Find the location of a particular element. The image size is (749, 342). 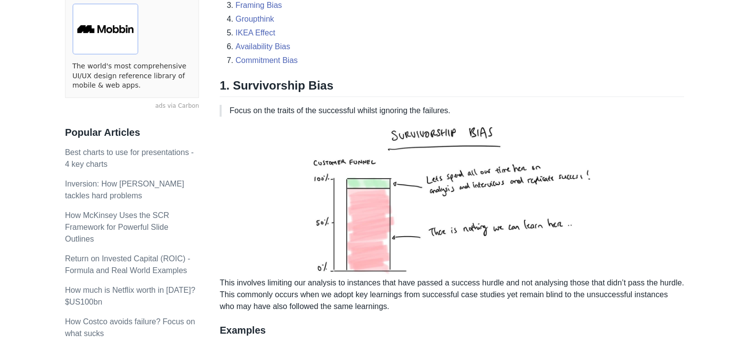

h2: 1. Survivorship Bias is located at coordinates (452, 88).